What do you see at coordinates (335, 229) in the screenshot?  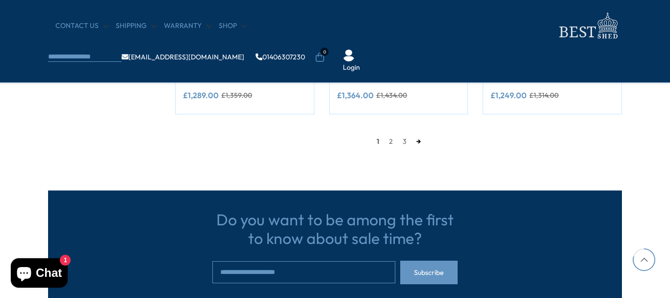 I see `h3: Do you want to be among the first to know about sale time?` at bounding box center [335, 229].